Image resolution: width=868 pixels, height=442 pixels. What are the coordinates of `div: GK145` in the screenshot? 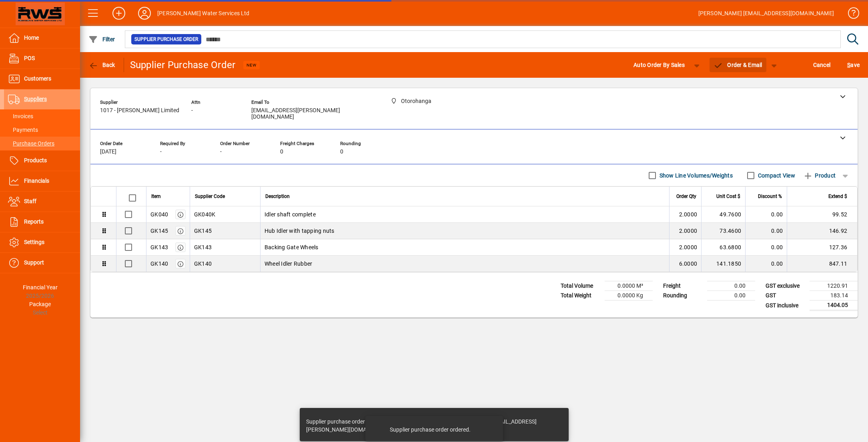 It's located at (160, 231).